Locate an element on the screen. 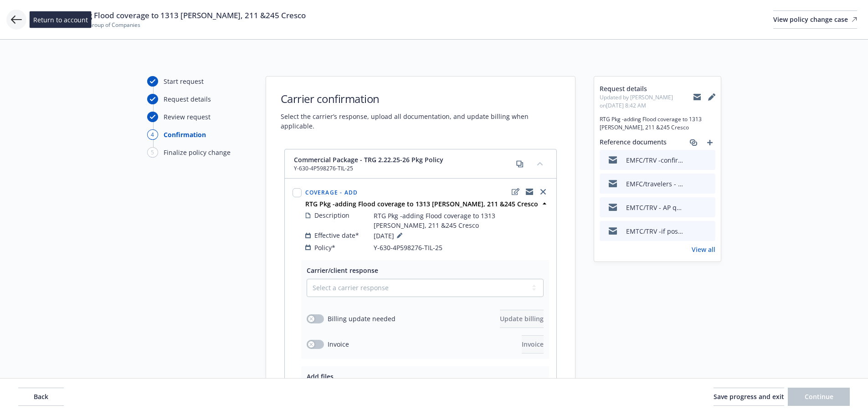 The image size is (868, 415). div: Finalize policy change is located at coordinates (197, 152).